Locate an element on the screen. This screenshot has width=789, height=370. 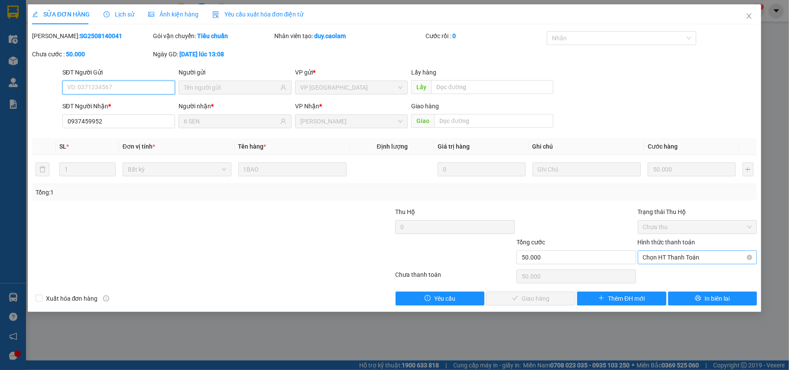
span: printer is located at coordinates (698, 298).